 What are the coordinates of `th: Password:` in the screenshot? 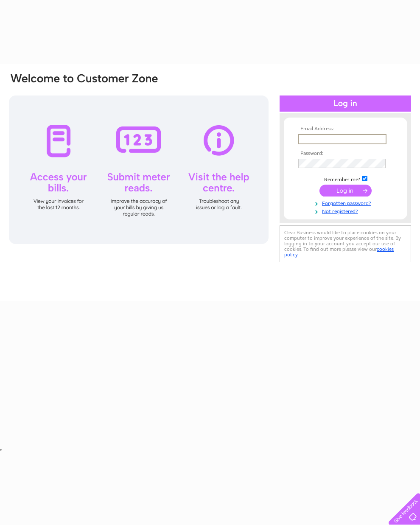 It's located at (346, 154).